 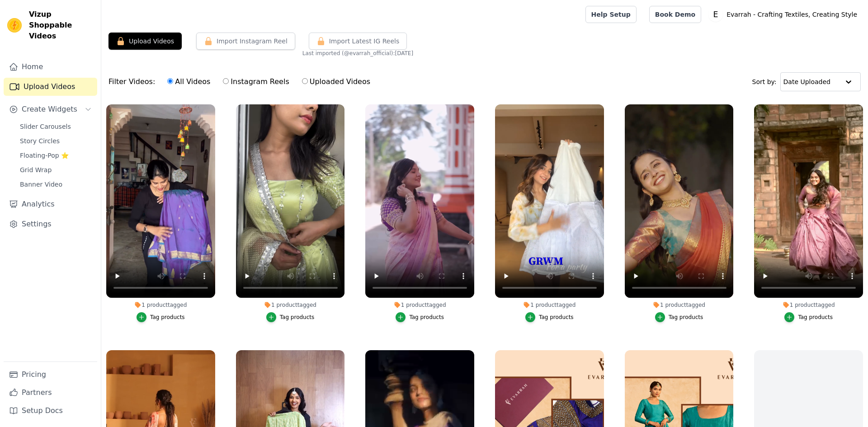 What do you see at coordinates (50, 224) in the screenshot?
I see `a: Settings` at bounding box center [50, 224].